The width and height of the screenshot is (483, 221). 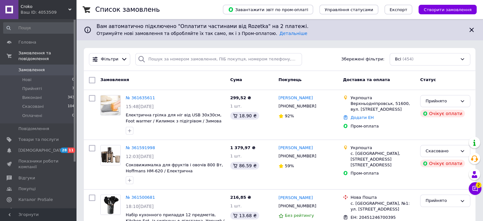 I want to click on span: Без рейтингу, so click(x=299, y=215).